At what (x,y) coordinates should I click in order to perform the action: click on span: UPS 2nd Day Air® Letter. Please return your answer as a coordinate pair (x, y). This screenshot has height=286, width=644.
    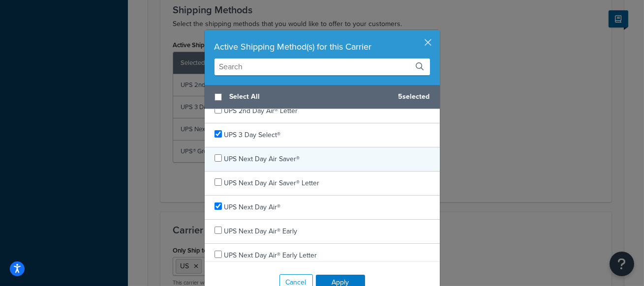
    Looking at the image, I should click on (261, 111).